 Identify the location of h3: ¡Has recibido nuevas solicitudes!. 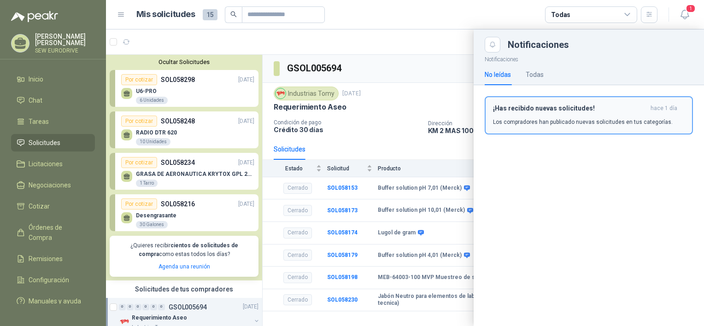
(570, 108).